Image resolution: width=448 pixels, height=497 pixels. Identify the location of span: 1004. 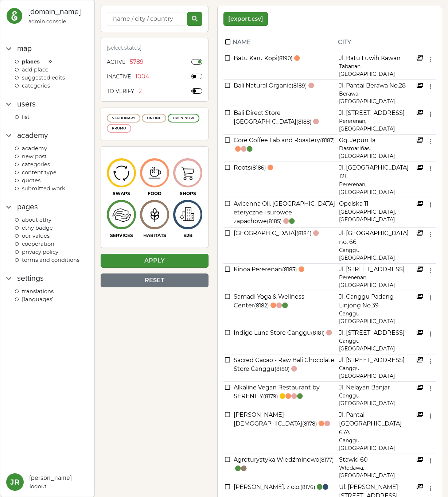
(142, 77).